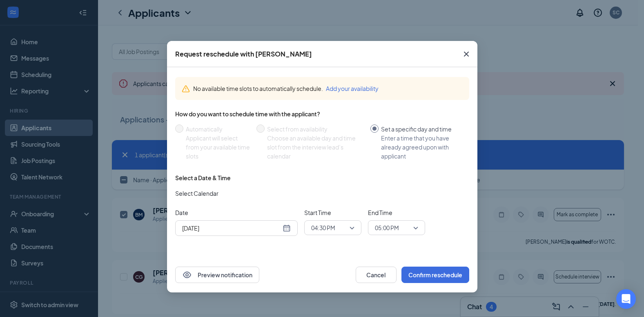  I want to click on button: Cancel, so click(377, 275).